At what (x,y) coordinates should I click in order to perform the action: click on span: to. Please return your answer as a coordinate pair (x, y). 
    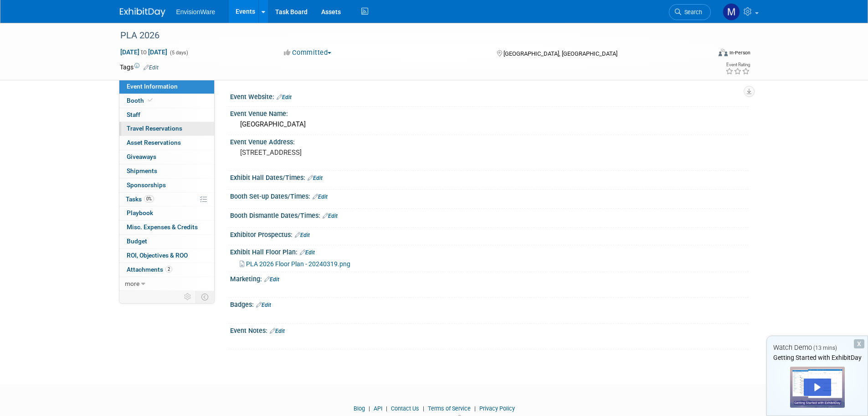
    Looking at the image, I should click on (143, 52).